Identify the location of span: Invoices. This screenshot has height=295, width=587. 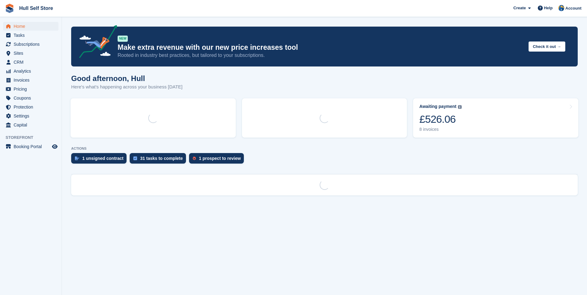
(32, 80).